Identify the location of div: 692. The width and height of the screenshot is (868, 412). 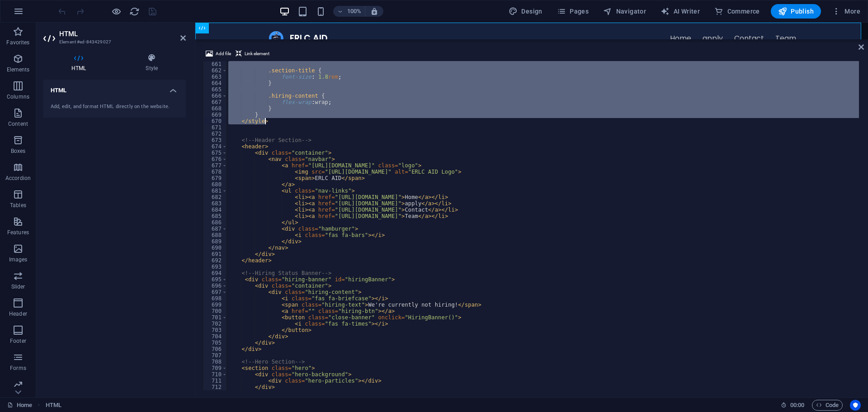
(215, 260).